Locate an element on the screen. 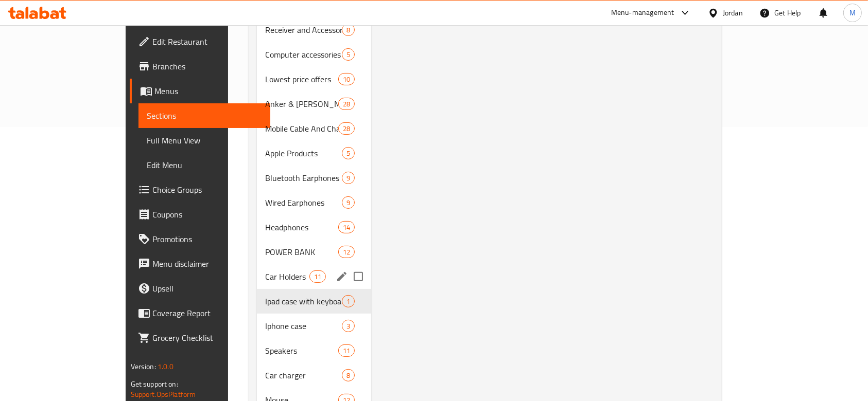 The height and width of the screenshot is (401, 868). div: Speakers is located at coordinates (301, 351).